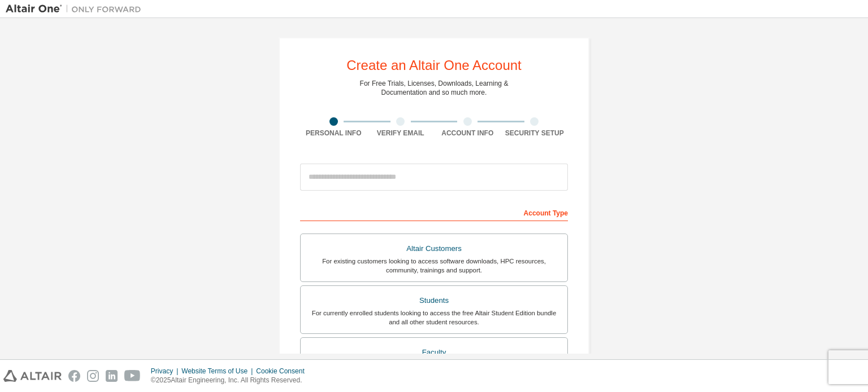 The width and height of the screenshot is (868, 392). What do you see at coordinates (333, 133) in the screenshot?
I see `div: Personal Info` at bounding box center [333, 133].